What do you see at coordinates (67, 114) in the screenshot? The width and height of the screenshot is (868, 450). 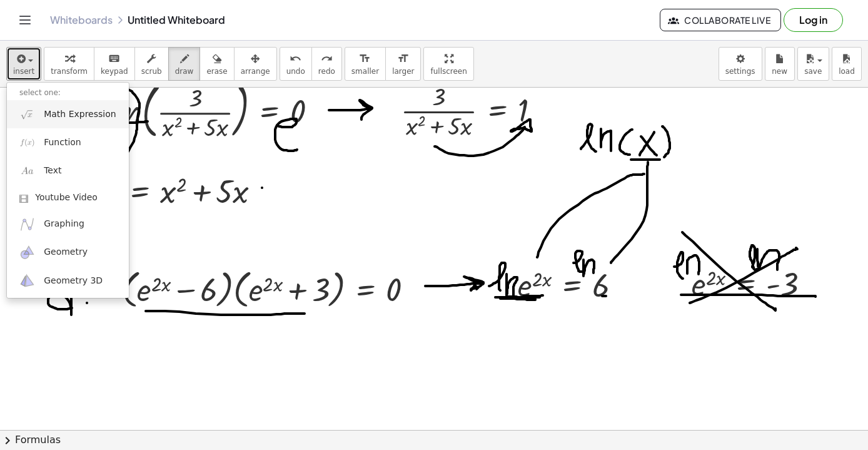 I see `a: Math Expression` at bounding box center [67, 114].